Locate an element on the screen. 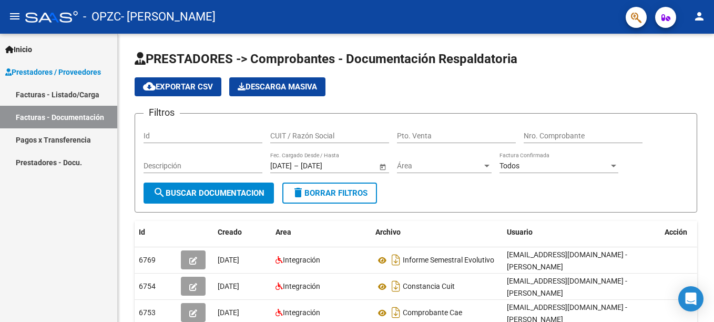 This screenshot has height=322, width=714. span: Area is located at coordinates (284, 232).